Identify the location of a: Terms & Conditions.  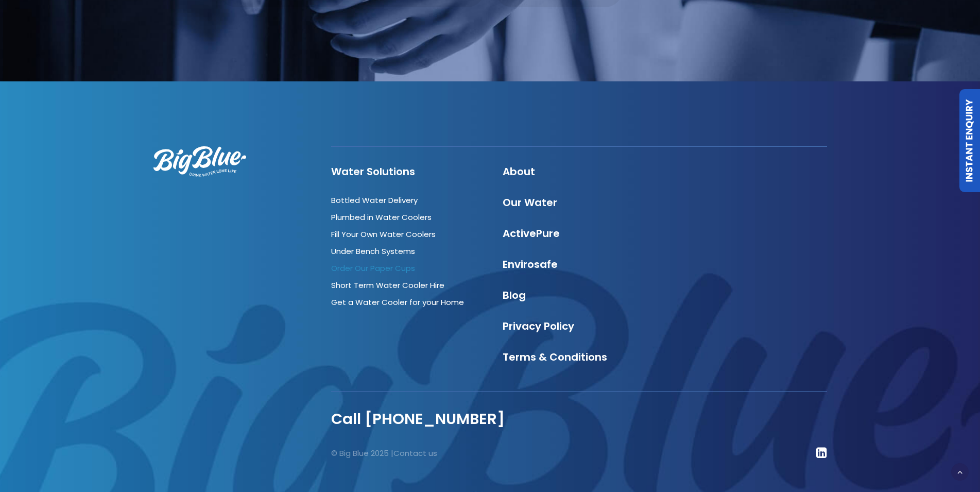
(555, 357).